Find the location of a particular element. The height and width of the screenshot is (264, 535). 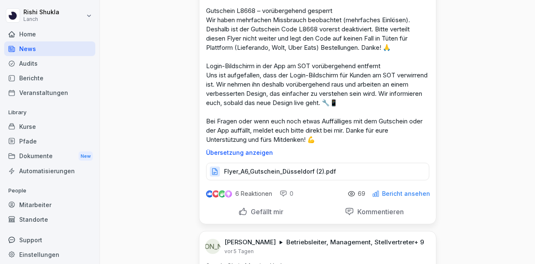

p: Bericht ansehen is located at coordinates (406, 194).